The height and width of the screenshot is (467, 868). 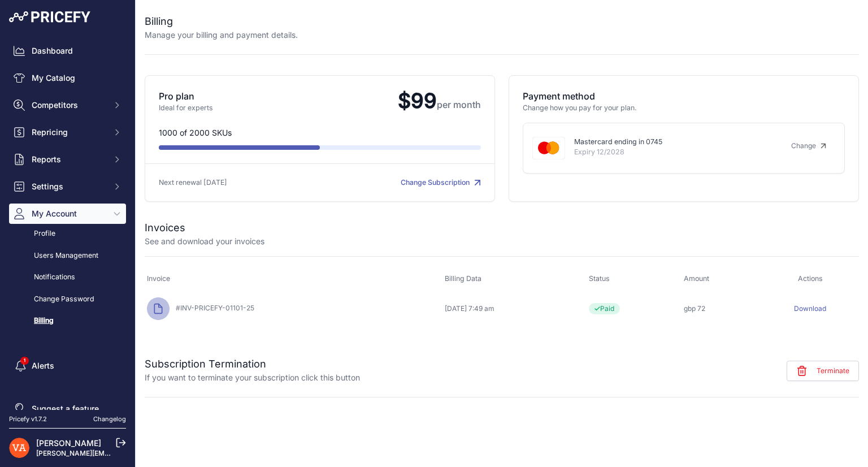 I want to click on p: Ideal for experts, so click(x=274, y=108).